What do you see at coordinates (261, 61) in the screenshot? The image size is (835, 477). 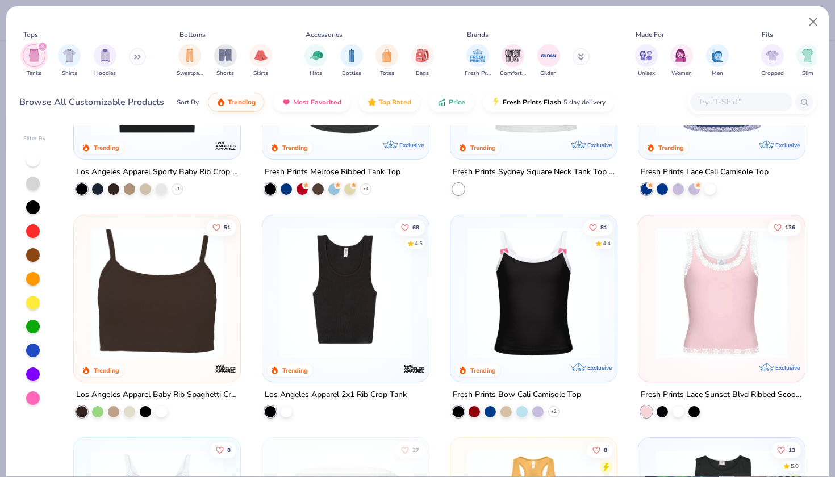 I see `div: filter for Skirts` at bounding box center [261, 61].